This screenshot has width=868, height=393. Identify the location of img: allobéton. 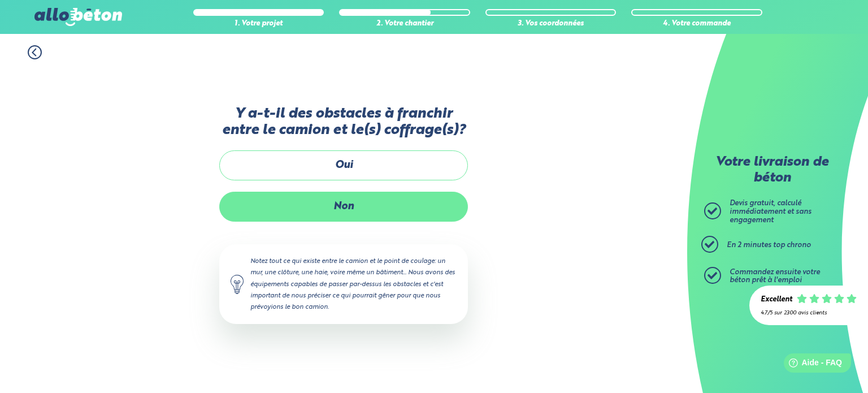
(78, 17).